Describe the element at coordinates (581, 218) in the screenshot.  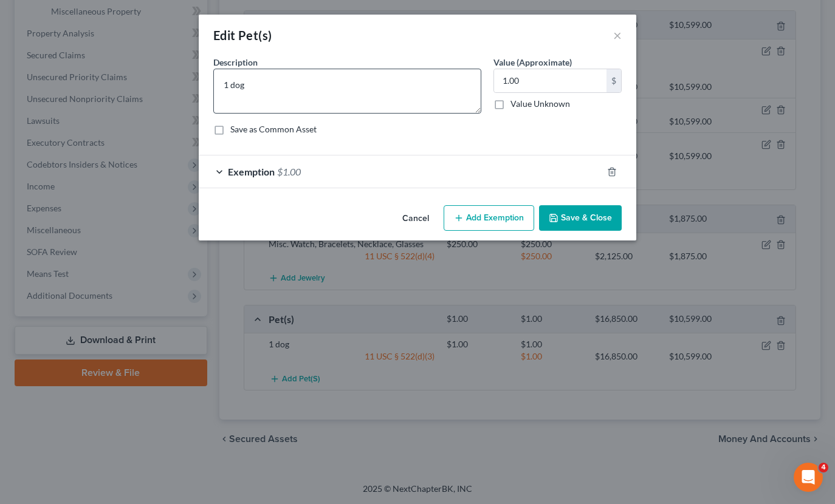
I see `button: Save & Close` at that location.